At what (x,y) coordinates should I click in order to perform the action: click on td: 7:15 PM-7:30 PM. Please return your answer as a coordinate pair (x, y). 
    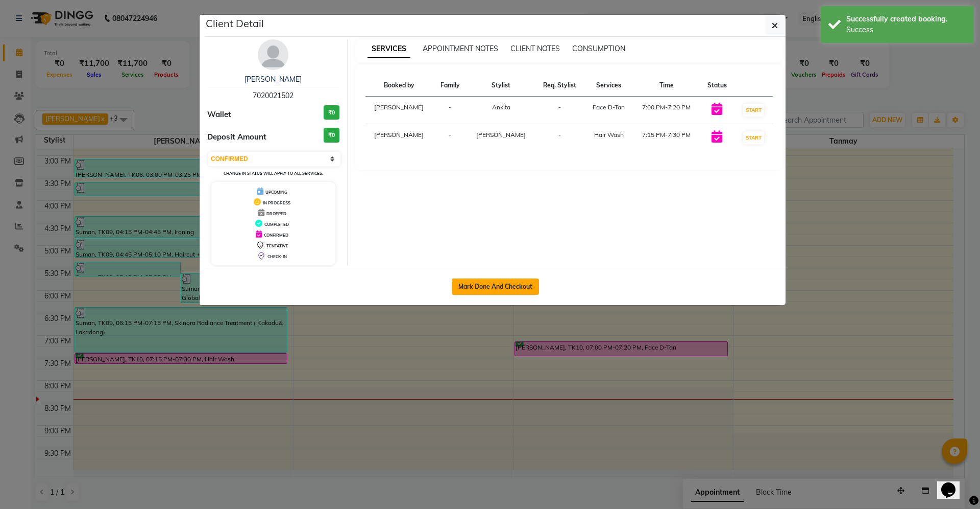
    Looking at the image, I should click on (666, 138).